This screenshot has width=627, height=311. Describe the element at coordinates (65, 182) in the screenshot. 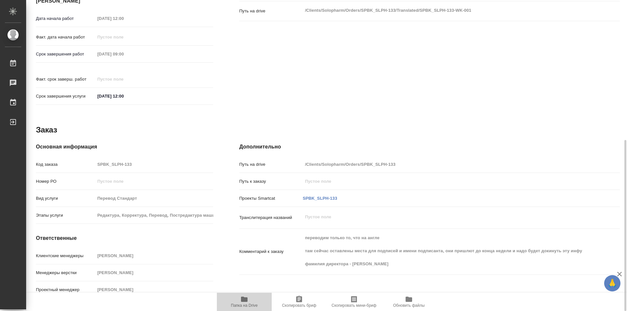

I see `p: Номер РО` at that location.